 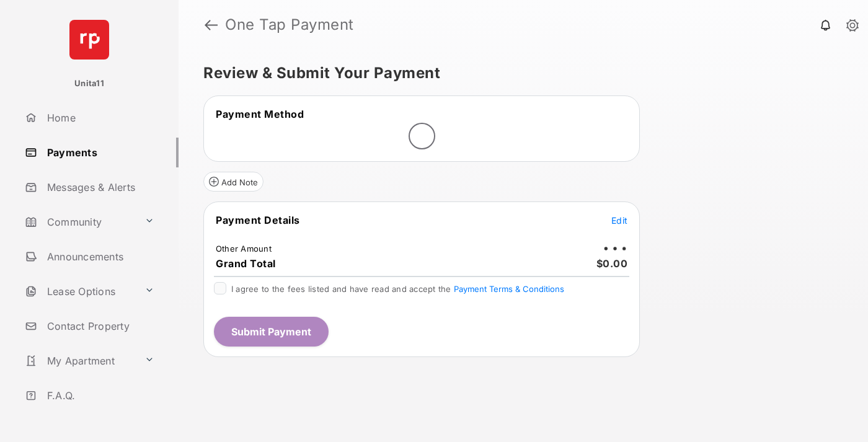 What do you see at coordinates (519, 73) in the screenshot?
I see `h5: Review & Submit Your Payment` at bounding box center [519, 73].